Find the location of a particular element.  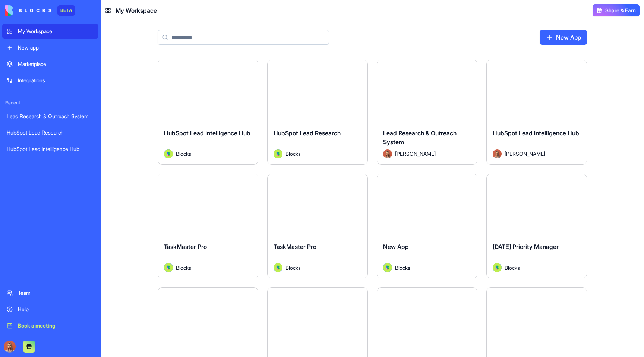

a: New app is located at coordinates (50, 48).